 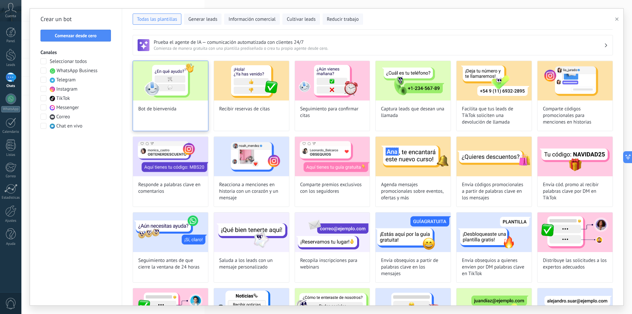 What do you see at coordinates (11, 132) in the screenshot?
I see `div: Calendario` at bounding box center [11, 132].